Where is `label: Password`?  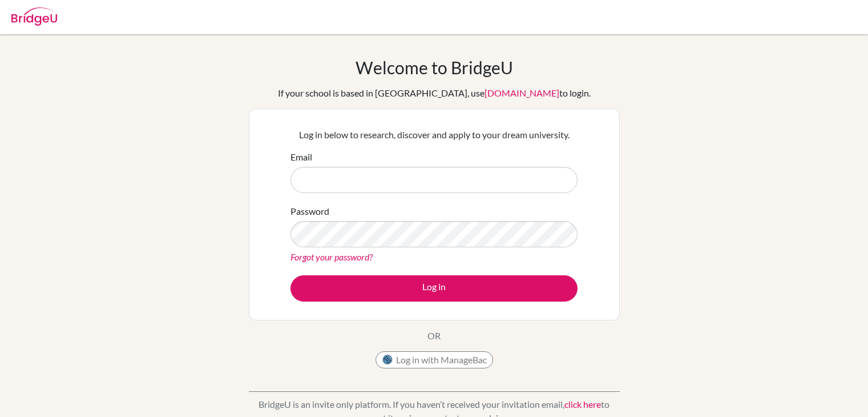 label: Password is located at coordinates (310, 211).